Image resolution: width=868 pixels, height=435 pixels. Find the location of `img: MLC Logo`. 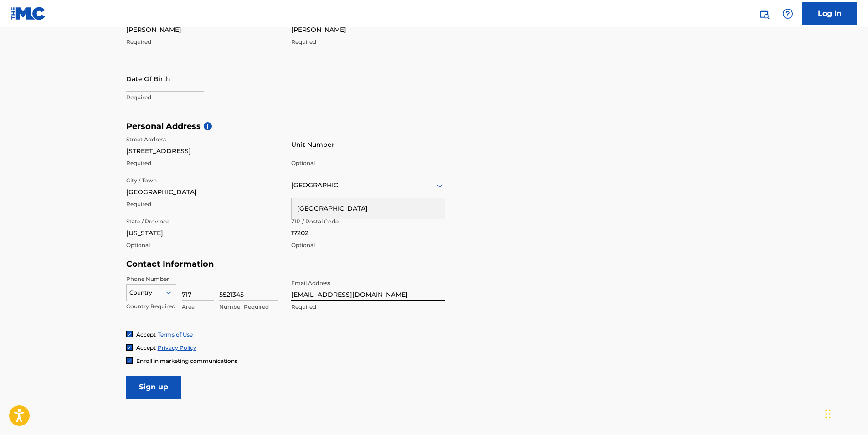

img: MLC Logo is located at coordinates (28, 13).